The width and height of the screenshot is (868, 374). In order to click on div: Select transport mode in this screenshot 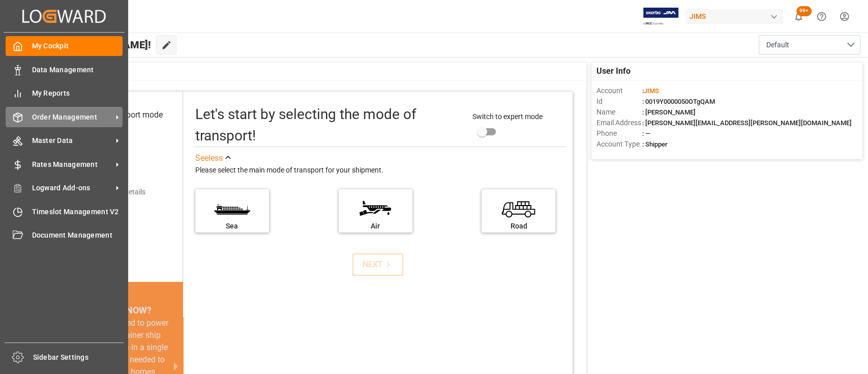, I will do `click(123, 115)`.